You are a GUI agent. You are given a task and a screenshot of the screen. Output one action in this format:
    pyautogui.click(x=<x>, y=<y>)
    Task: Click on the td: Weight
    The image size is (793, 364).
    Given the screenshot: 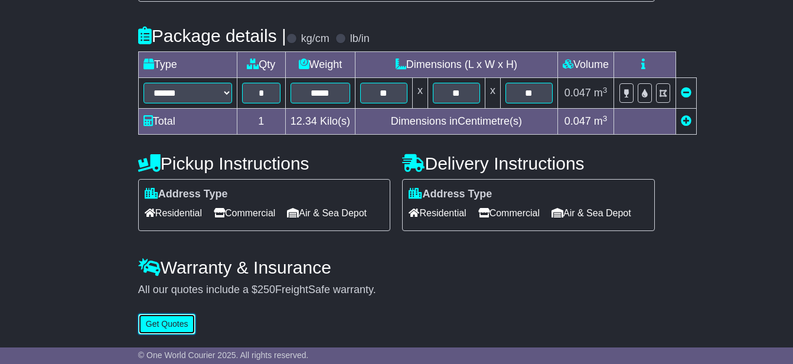 What is the action you would take?
    pyautogui.click(x=320, y=65)
    